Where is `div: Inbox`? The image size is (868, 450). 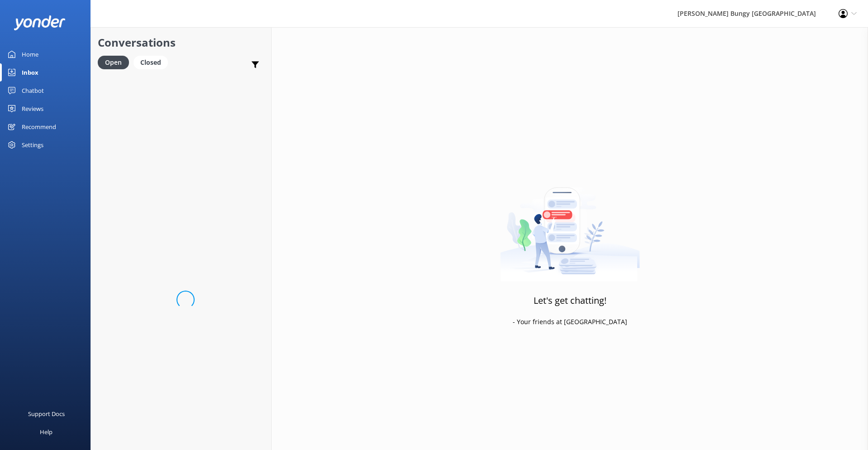 div: Inbox is located at coordinates (30, 72).